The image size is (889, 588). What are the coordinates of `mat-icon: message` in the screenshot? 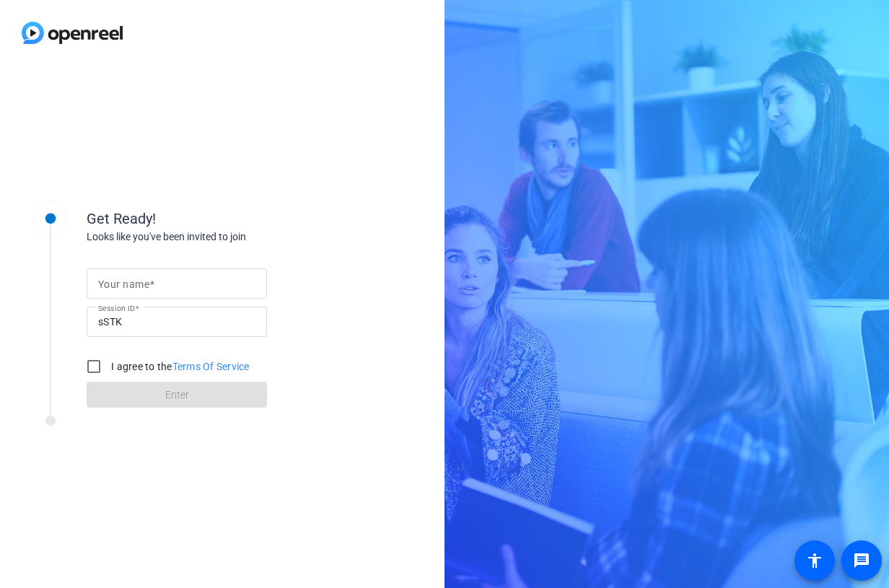 It's located at (861, 560).